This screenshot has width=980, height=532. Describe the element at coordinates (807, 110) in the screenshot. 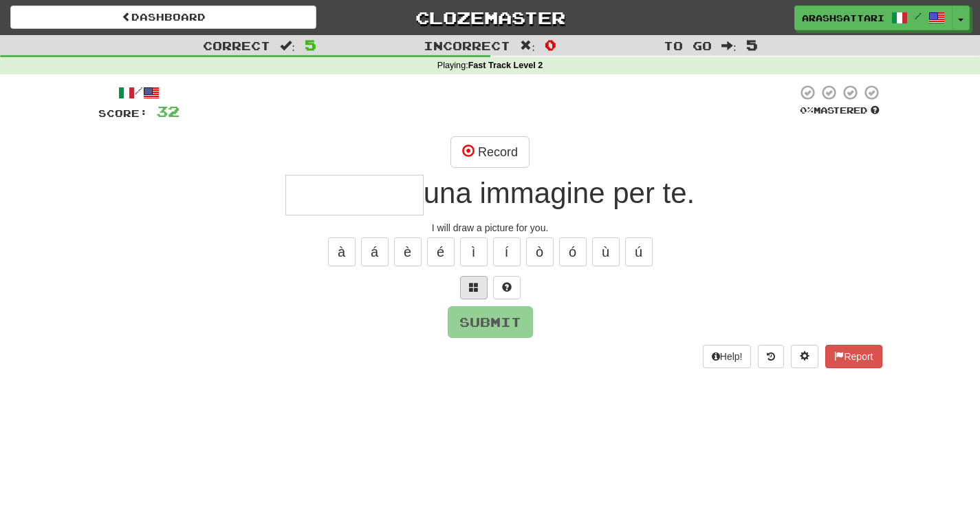

I see `span: 0 %` at that location.